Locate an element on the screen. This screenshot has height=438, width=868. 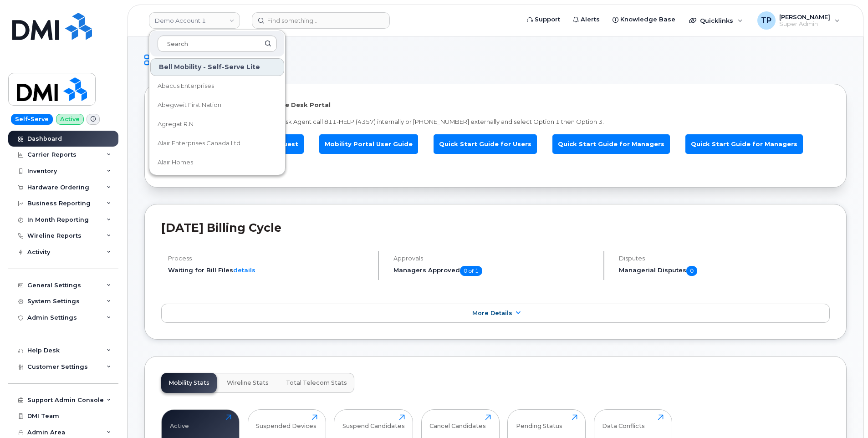
h4: Approvals is located at coordinates (495, 259).